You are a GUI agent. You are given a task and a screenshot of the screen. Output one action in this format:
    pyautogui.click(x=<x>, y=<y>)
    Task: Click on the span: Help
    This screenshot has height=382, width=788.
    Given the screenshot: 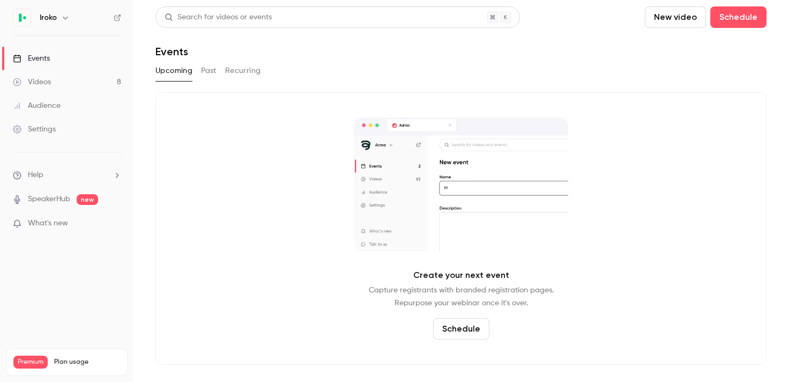 What is the action you would take?
    pyautogui.click(x=35, y=175)
    